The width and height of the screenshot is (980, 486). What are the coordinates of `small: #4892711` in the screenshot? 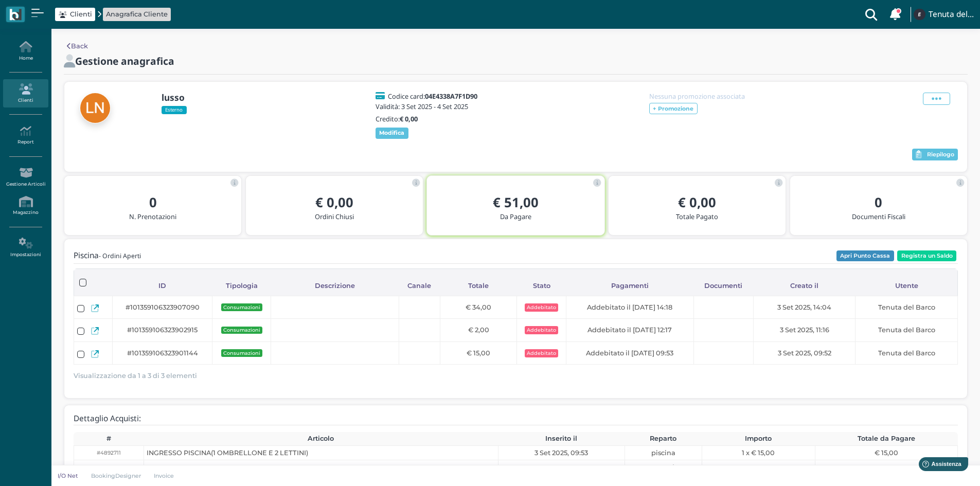 It's located at (108, 453).